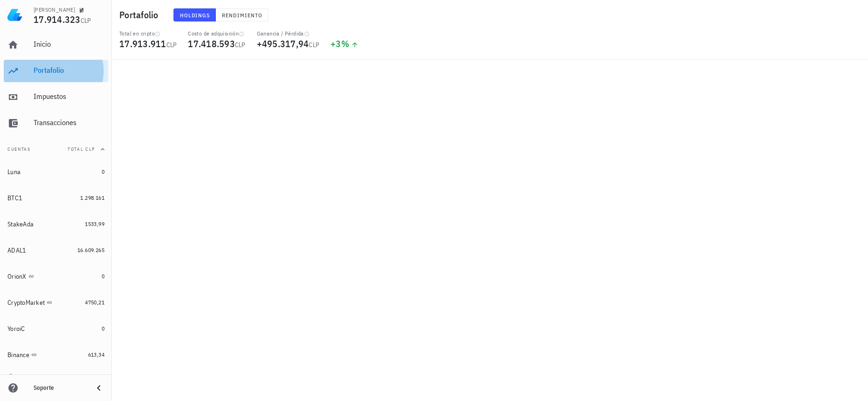 Image resolution: width=868 pixels, height=401 pixels. I want to click on div: YoroiC, so click(16, 329).